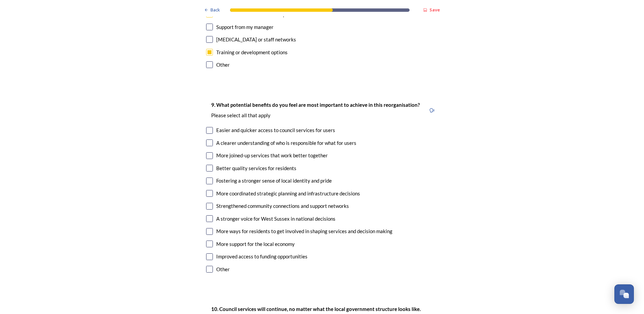 This screenshot has width=644, height=314. What do you see at coordinates (276, 218) in the screenshot?
I see `div: A stronger voice for West Sussex in national decisions` at bounding box center [276, 218].